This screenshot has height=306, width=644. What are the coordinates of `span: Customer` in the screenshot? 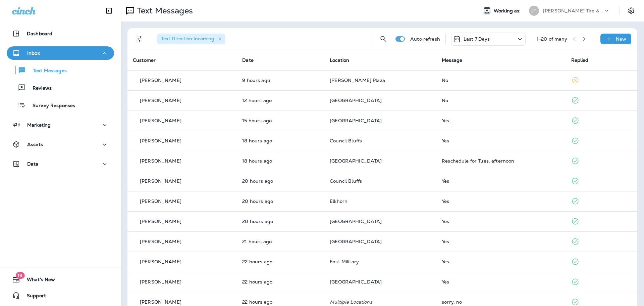 It's located at (144, 60).